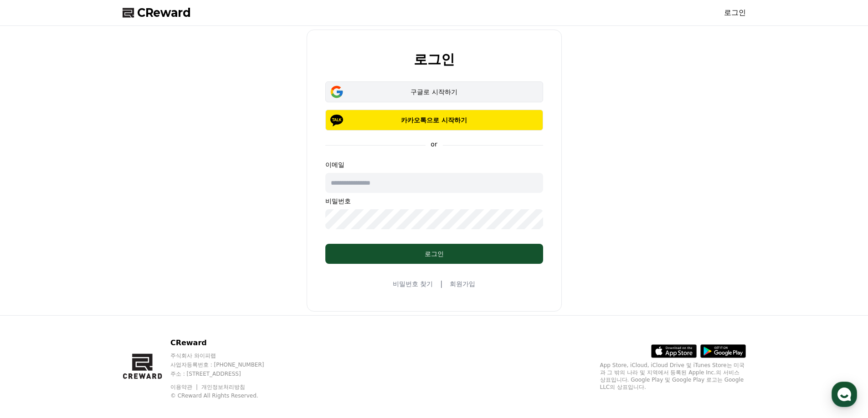  I want to click on span: 설정, so click(146, 306).